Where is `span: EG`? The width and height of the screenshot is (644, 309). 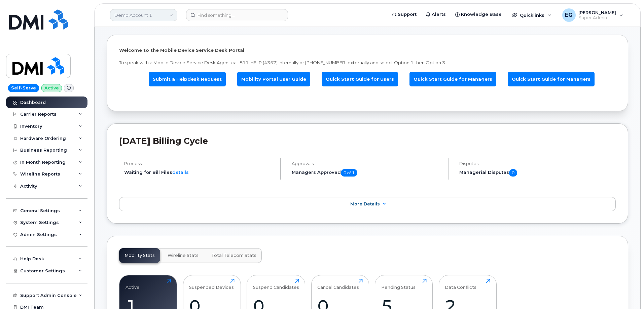 span: EG is located at coordinates (569, 15).